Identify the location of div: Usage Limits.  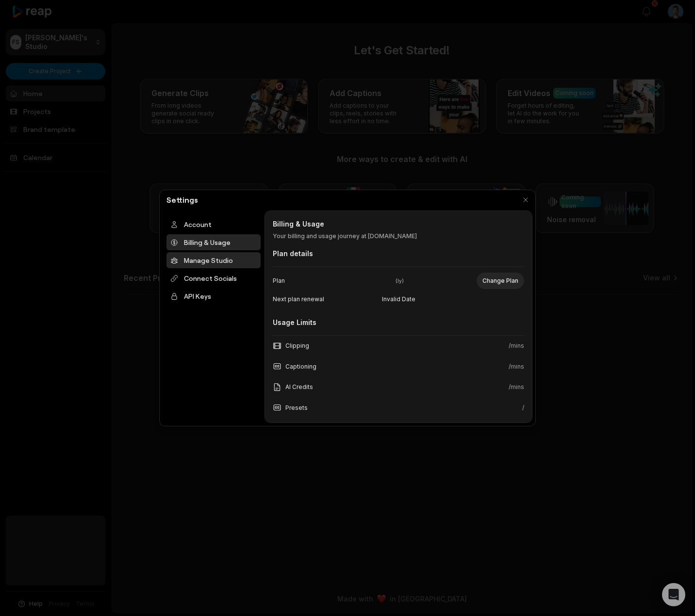
(399, 322).